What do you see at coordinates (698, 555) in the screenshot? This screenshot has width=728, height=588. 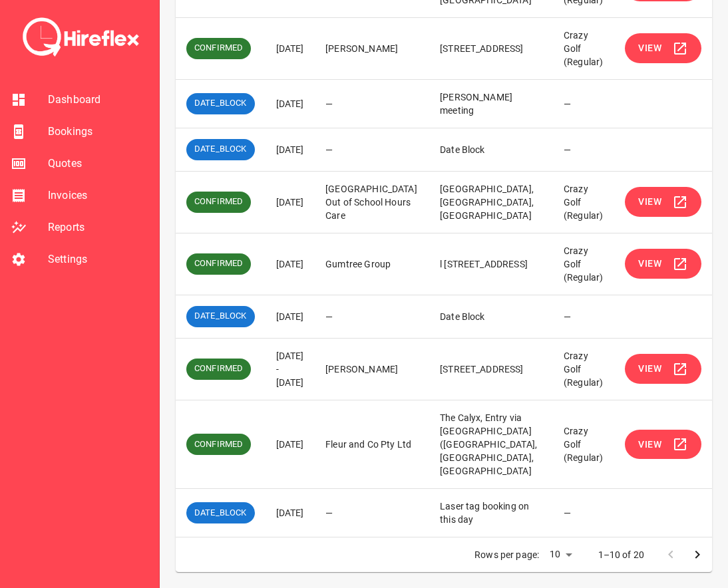 I see `button: Go to next page` at bounding box center [698, 555].